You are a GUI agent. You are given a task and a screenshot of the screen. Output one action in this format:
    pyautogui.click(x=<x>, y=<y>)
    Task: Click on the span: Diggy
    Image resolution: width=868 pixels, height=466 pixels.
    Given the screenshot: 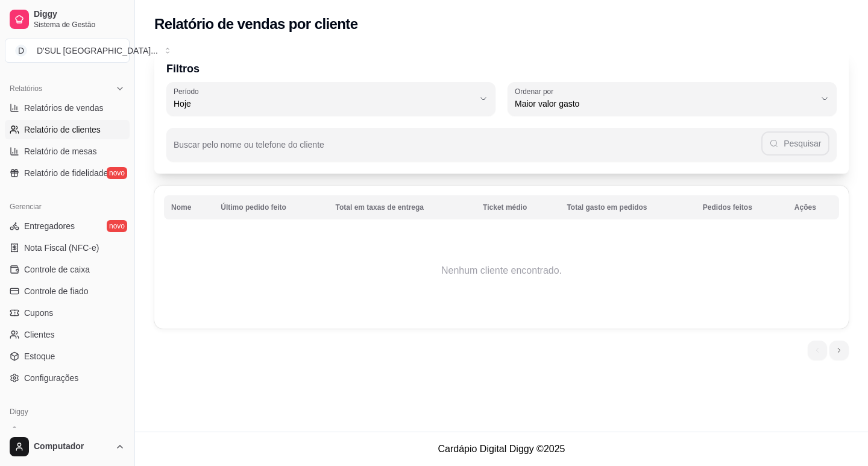 What is the action you would take?
    pyautogui.click(x=79, y=15)
    